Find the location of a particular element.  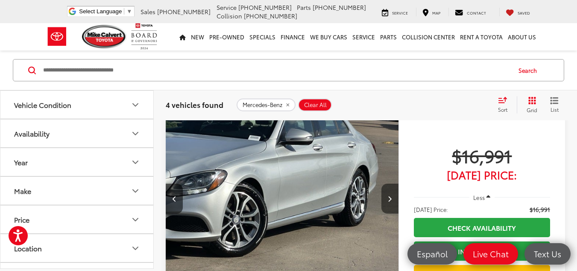

span: Español is located at coordinates (432, 253).